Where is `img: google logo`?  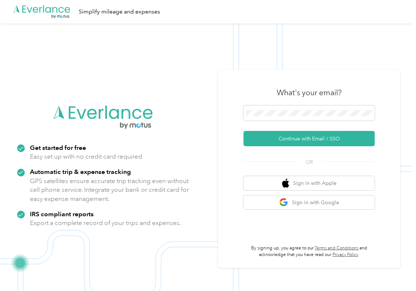
img: google logo is located at coordinates (284, 202).